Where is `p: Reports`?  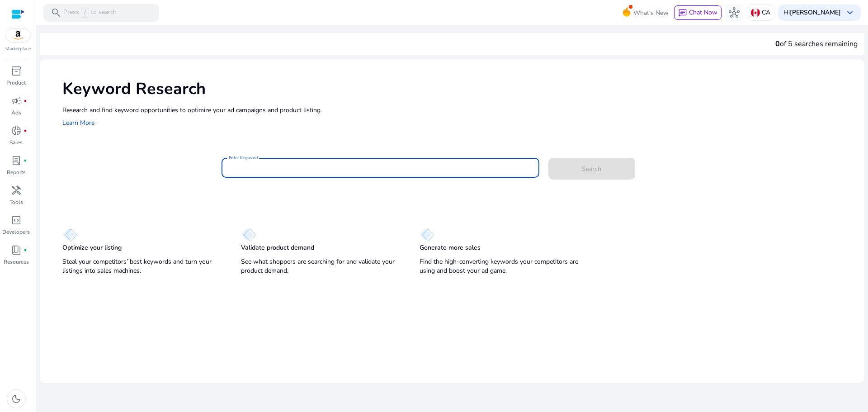
p: Reports is located at coordinates (16, 172).